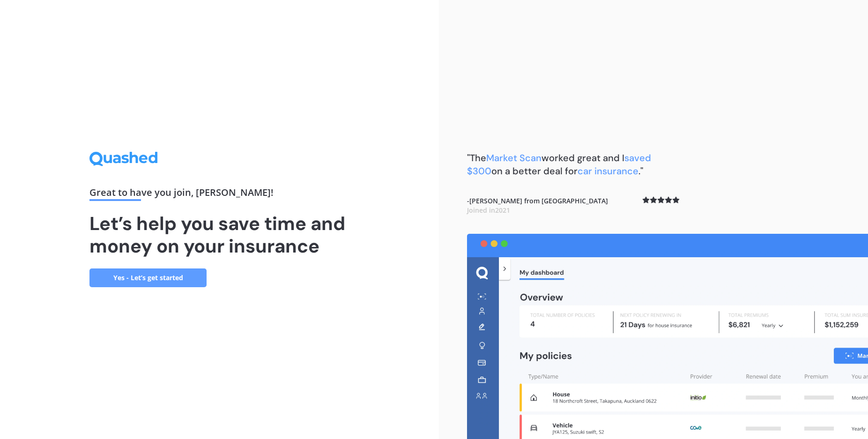  What do you see at coordinates (219, 235) in the screenshot?
I see `h1: Let’s help you save time and money on your insurance` at bounding box center [219, 235].